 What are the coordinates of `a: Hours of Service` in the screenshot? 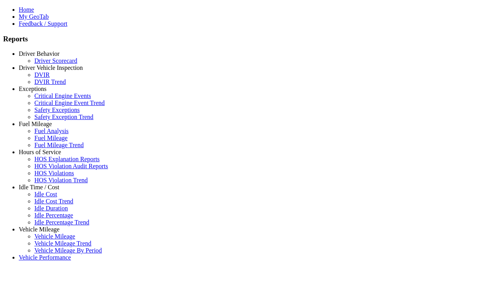 It's located at (40, 152).